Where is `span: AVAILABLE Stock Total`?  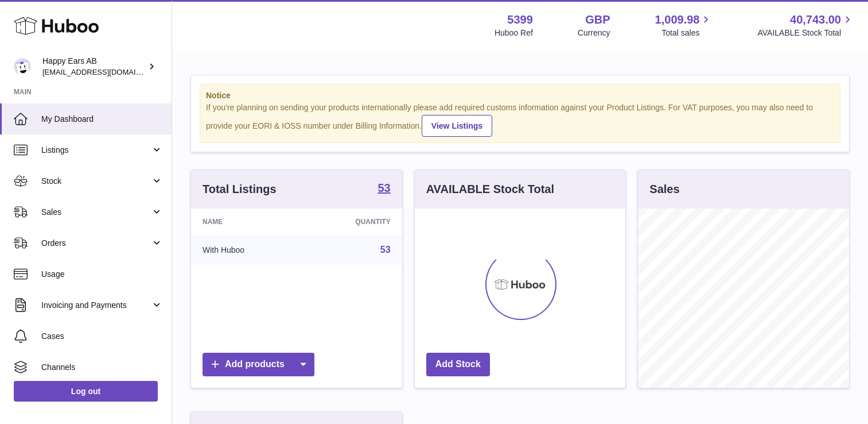
span: AVAILABLE Stock Total is located at coordinates (806, 33).